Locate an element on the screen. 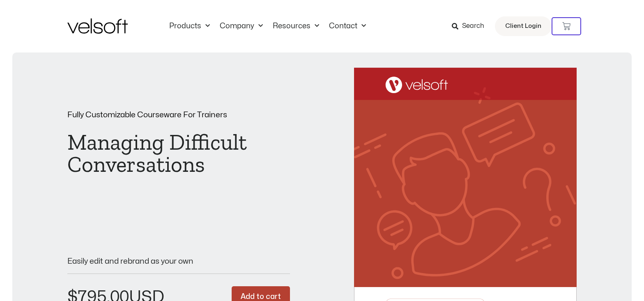 The image size is (644, 301). span: Search is located at coordinates (473, 26).